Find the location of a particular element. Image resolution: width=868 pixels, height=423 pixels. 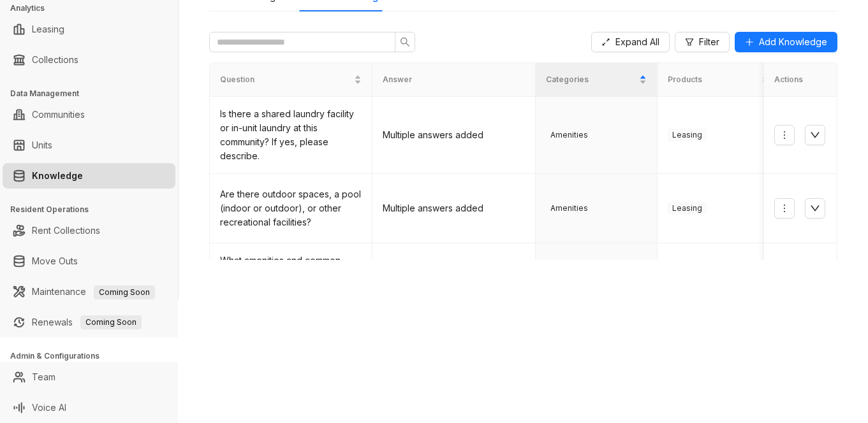

span: plus is located at coordinates (750, 42).